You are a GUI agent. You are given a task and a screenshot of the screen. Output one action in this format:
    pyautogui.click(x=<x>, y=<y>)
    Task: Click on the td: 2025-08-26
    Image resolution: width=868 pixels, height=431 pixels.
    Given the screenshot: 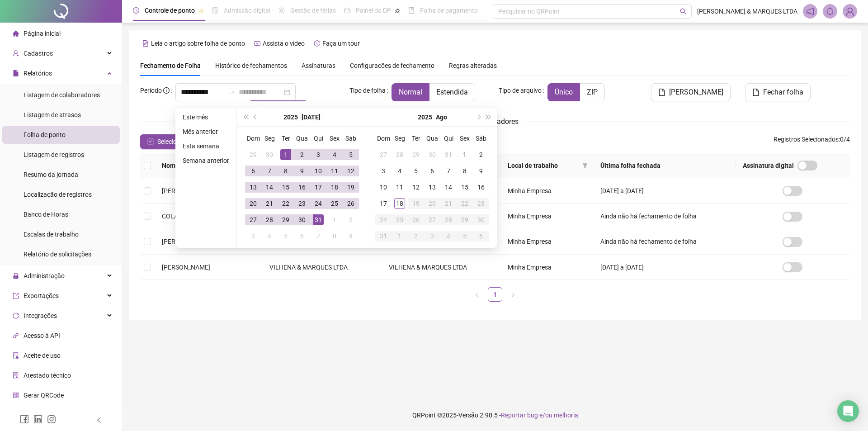 What is the action you would take?
    pyautogui.click(x=416, y=220)
    